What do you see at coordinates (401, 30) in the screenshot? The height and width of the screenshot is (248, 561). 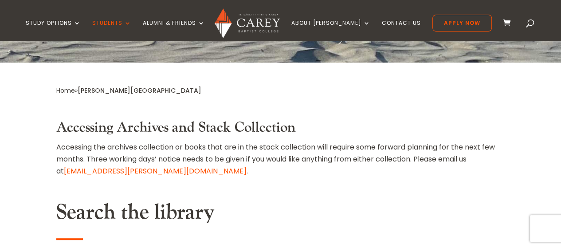 I see `a: Contact Us` at bounding box center [401, 30].